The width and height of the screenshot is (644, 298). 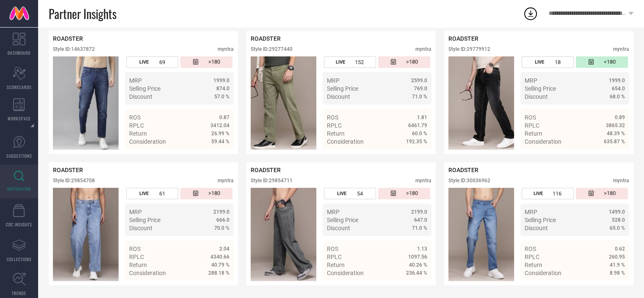 What do you see at coordinates (419, 211) in the screenshot?
I see `span: 2199.0` at bounding box center [419, 211].